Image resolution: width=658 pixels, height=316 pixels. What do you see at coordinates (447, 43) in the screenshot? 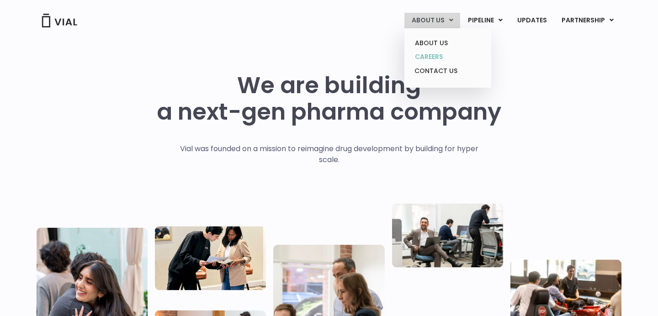
I see `a: ABOUT US` at bounding box center [447, 43].